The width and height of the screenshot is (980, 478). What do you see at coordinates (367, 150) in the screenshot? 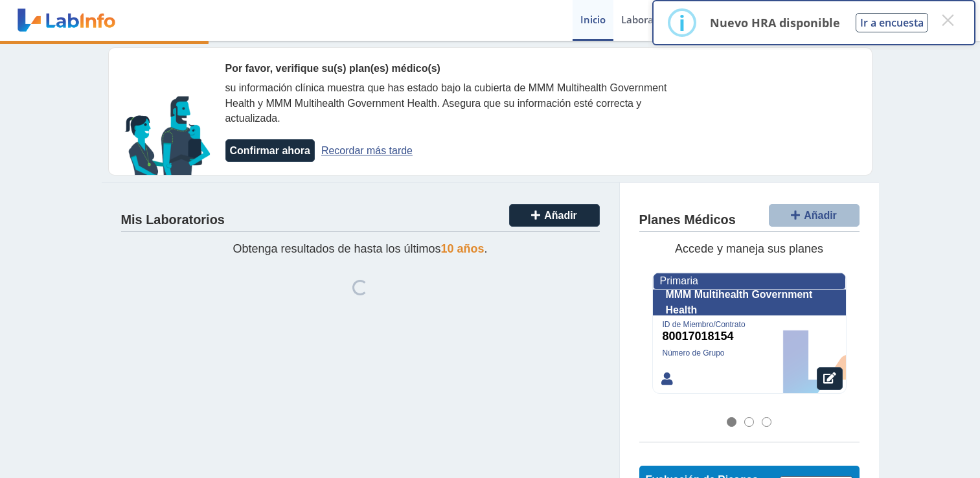
I see `a: Recordar más tarde` at bounding box center [367, 150].